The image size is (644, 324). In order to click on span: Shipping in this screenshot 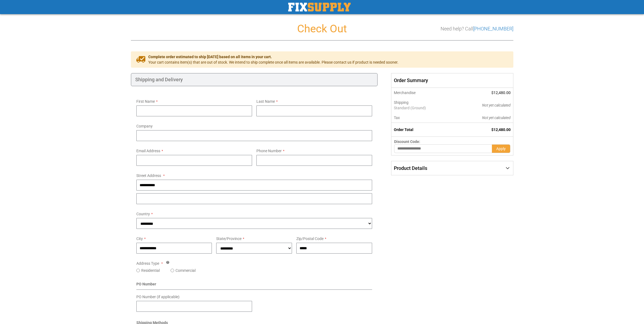, I will do `click(402, 103)`.